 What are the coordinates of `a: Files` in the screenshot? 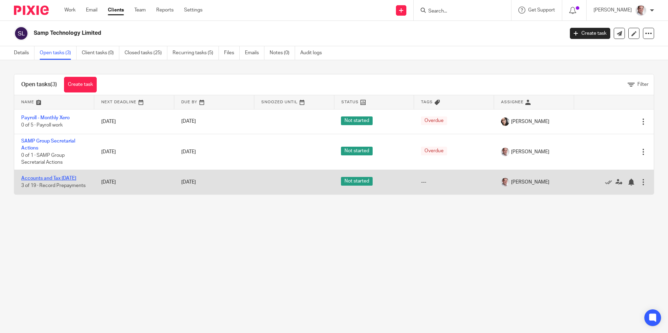 It's located at (232, 53).